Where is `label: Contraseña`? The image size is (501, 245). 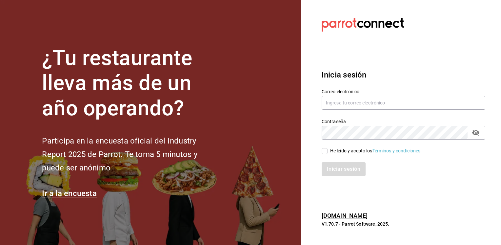
label: Contraseña is located at coordinates (403, 121).